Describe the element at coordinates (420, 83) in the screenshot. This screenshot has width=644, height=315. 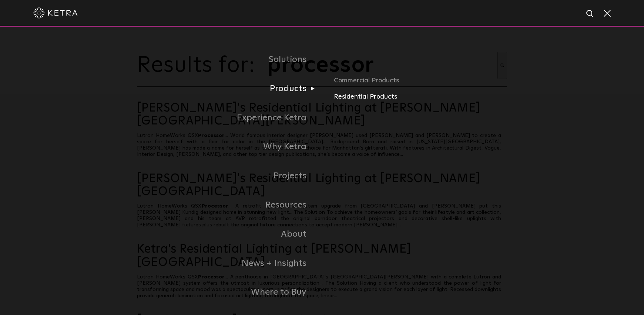
I see `a: Commercial Products` at that location.